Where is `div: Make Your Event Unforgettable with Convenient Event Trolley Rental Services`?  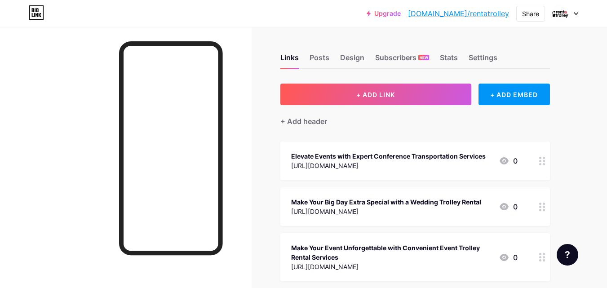 div: Make Your Event Unforgettable with Convenient Event Trolley Rental Services is located at coordinates (392, 253).